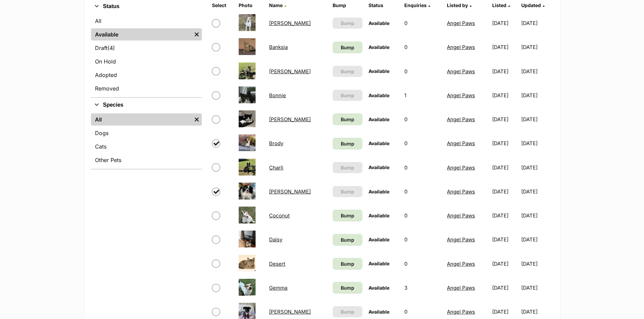 The width and height of the screenshot is (644, 319). I want to click on button: Species, so click(147, 105).